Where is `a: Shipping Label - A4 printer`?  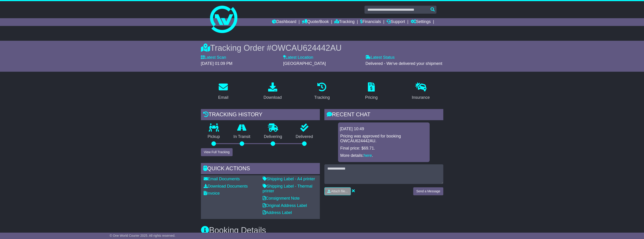
a: Shipping Label - A4 printer is located at coordinates (289, 179).